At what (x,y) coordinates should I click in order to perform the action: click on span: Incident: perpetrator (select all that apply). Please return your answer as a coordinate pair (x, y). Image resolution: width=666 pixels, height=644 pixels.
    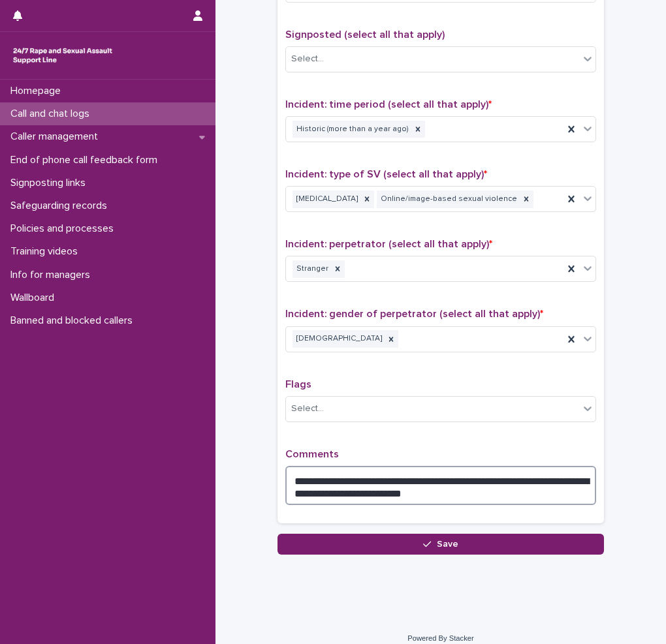
    Looking at the image, I should click on (388, 244).